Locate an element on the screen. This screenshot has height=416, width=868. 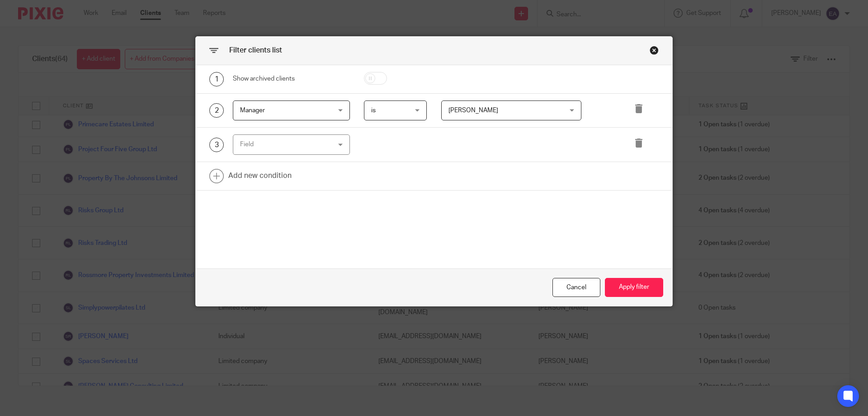
button: Apply filter is located at coordinates (634, 287).